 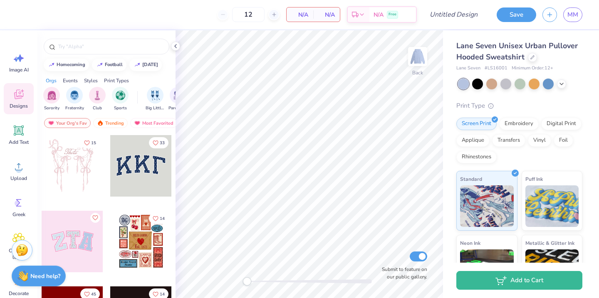 I want to click on span: Clipart & logos, so click(x=19, y=254).